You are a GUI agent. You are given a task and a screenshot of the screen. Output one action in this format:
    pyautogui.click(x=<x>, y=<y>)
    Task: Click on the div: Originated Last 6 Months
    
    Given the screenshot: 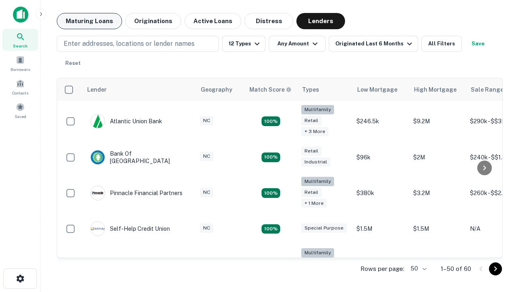 What is the action you would take?
    pyautogui.click(x=374, y=44)
    